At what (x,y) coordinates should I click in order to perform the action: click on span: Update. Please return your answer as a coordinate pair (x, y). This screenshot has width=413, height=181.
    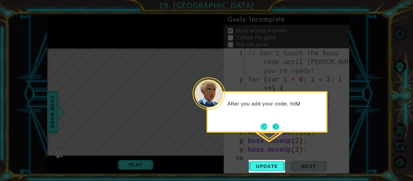
    Looking at the image, I should click on (267, 166).